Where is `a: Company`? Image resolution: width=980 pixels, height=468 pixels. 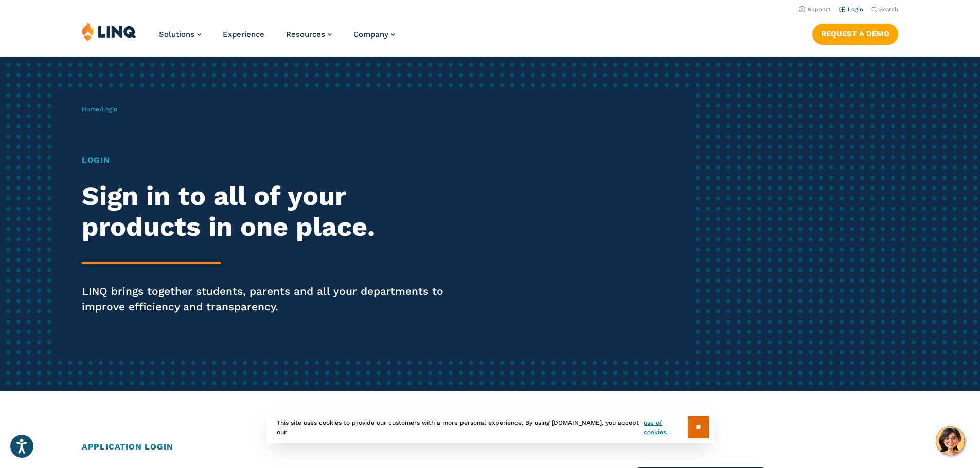
a: Company is located at coordinates (374, 35).